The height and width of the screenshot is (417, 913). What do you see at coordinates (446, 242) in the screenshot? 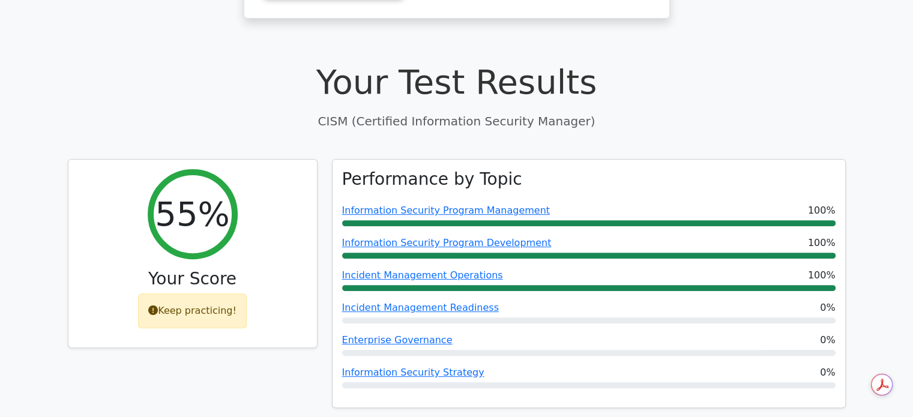
I see `a: Information Security Program Development` at bounding box center [446, 242].